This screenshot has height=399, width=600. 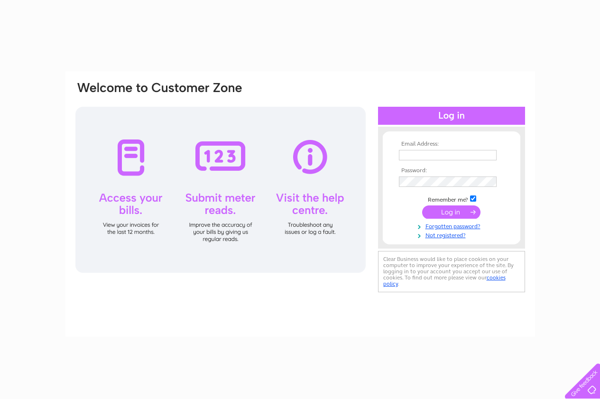 What do you see at coordinates (451, 212) in the screenshot?
I see `input: Submit` at bounding box center [451, 212].